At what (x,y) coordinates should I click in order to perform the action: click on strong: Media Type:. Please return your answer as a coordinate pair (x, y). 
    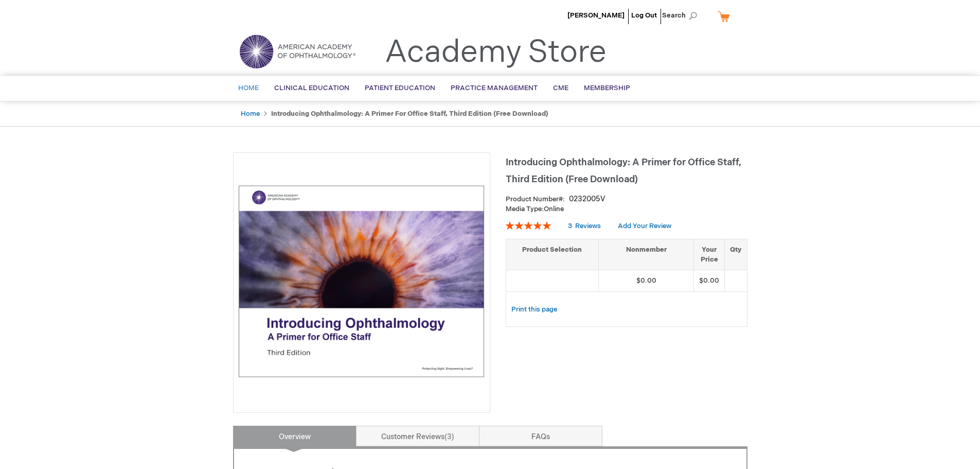
    Looking at the image, I should click on (525, 209).